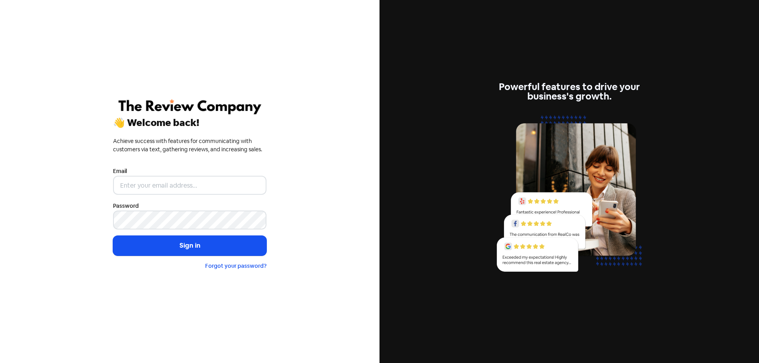  Describe the element at coordinates (569, 92) in the screenshot. I see `div: Powerful features to drive your business's growth.` at that location.